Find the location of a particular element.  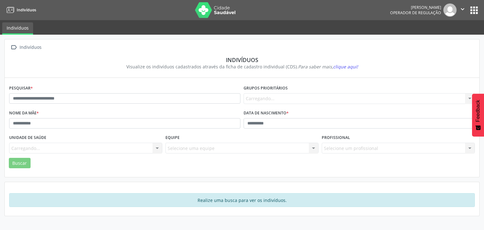

div: Visualize os indivíduos cadastrados através da ficha de cadastro individual (CDS). is located at coordinates (242, 66).